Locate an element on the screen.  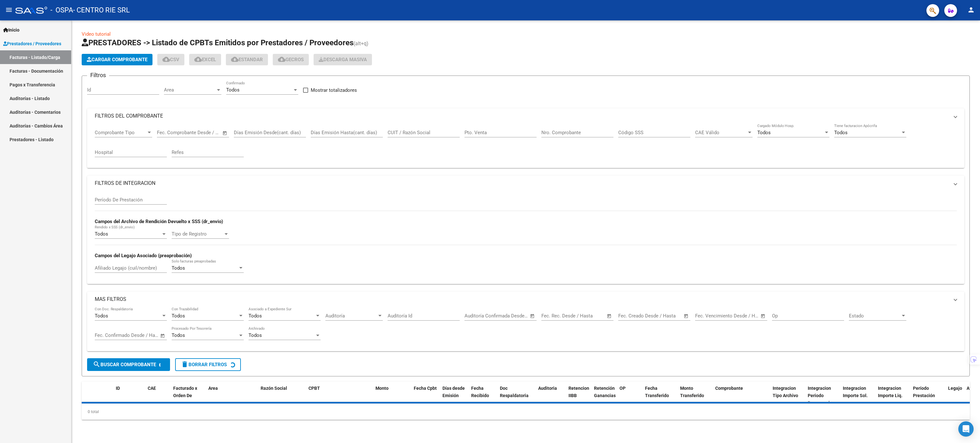
span: (alt+q) is located at coordinates (360, 43).